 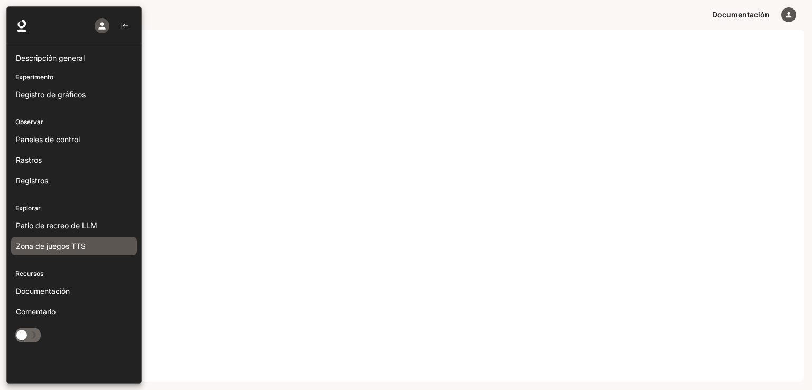 I want to click on span: Alternar modo oscuro, so click(x=22, y=334).